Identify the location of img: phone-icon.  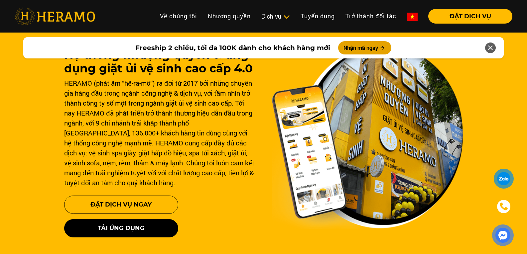
(504, 207).